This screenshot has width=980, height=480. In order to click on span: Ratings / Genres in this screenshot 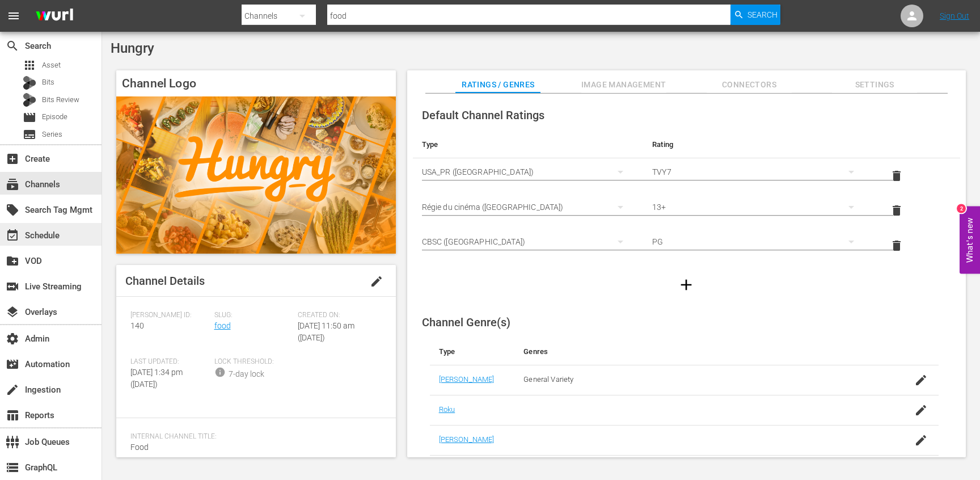, I will do `click(498, 85)`.